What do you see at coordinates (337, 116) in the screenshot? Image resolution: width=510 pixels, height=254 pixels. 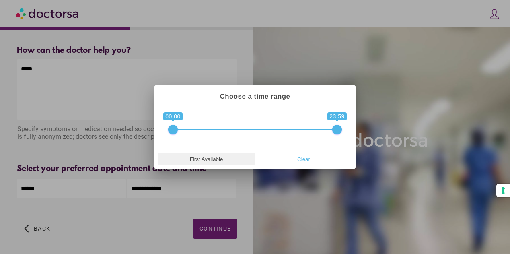 I see `span: 23:59` at bounding box center [337, 116].